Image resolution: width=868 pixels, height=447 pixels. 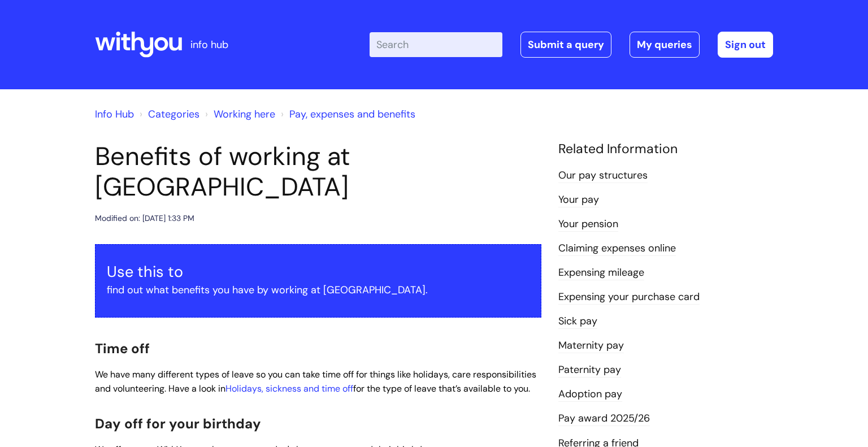 I want to click on a: Maternity pay, so click(x=591, y=346).